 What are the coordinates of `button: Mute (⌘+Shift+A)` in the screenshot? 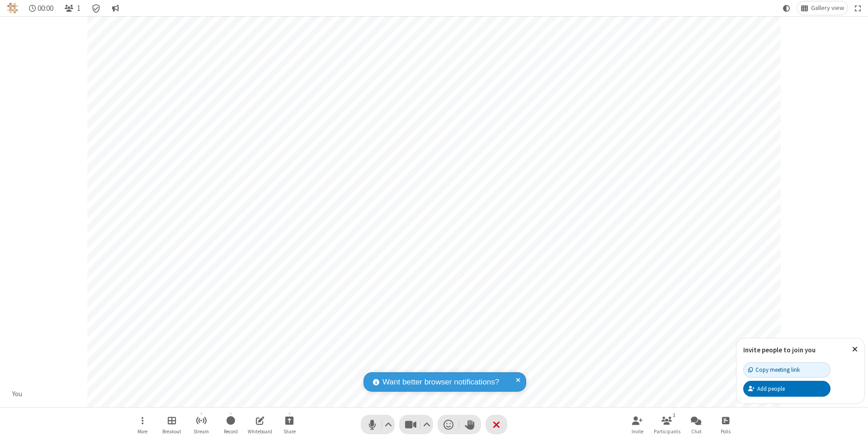 It's located at (377, 424).